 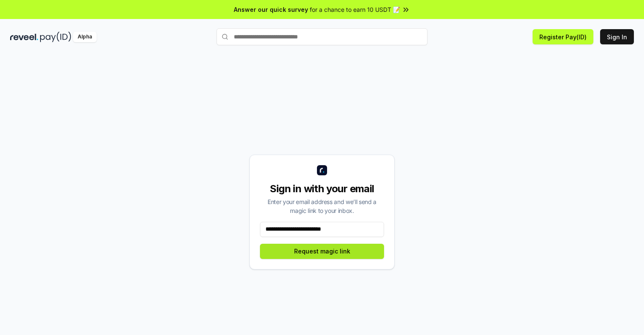 What do you see at coordinates (322, 251) in the screenshot?
I see `button: Request magic link` at bounding box center [322, 251].